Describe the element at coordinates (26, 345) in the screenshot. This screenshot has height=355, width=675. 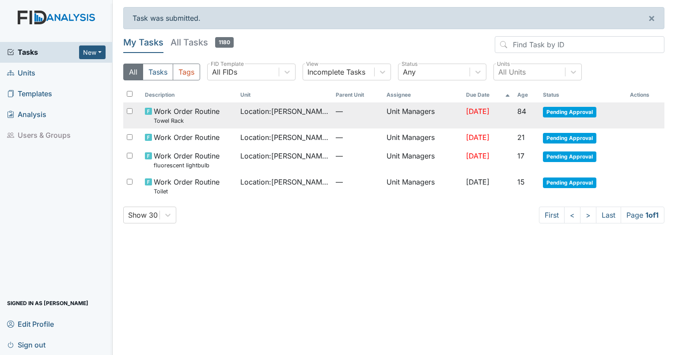
I see `span: Sign out` at that location.